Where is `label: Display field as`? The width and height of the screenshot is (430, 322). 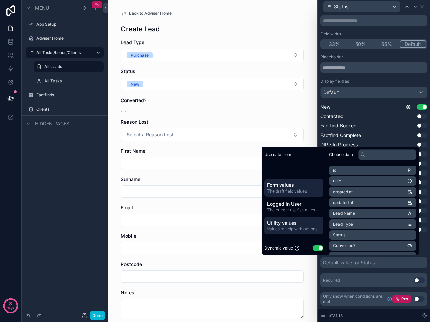
label: Display field as is located at coordinates (335, 81).